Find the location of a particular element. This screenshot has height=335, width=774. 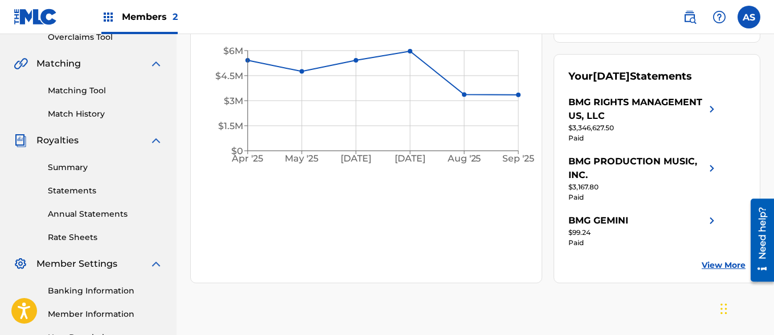

div: $3,167.80 is located at coordinates (643, 187).